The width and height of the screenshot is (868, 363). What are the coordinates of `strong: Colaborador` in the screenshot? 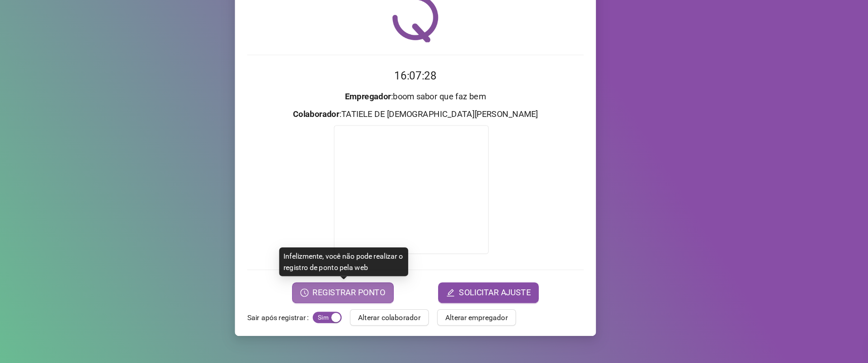 It's located at (347, 137).